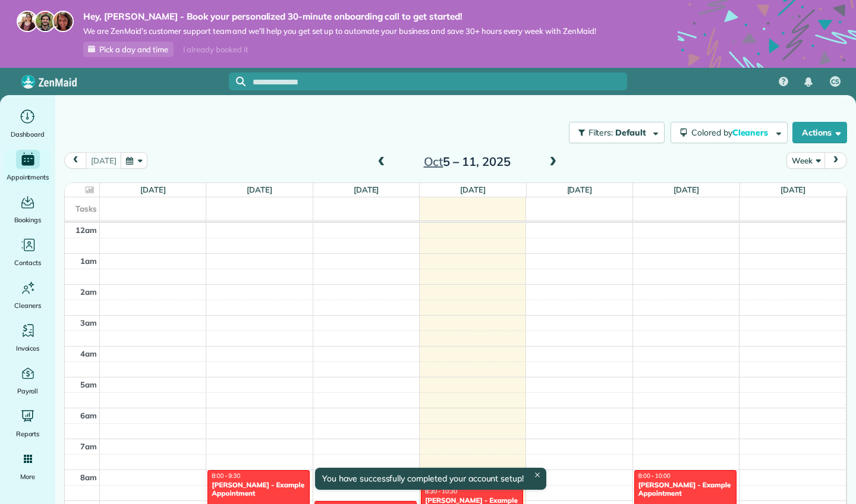 This screenshot has height=504, width=856. What do you see at coordinates (27, 337) in the screenshot?
I see `a: Invoices` at bounding box center [27, 337].